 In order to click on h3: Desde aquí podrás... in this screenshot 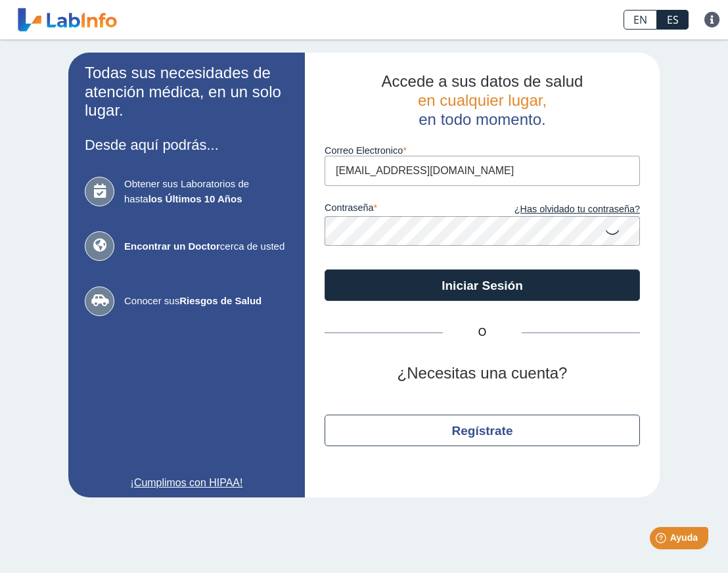, I will do `click(187, 145)`.